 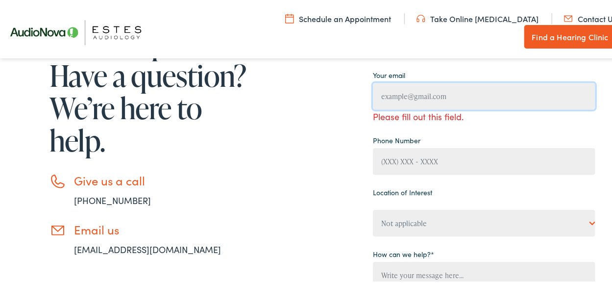 I want to click on h3: Email us, so click(x=162, y=228).